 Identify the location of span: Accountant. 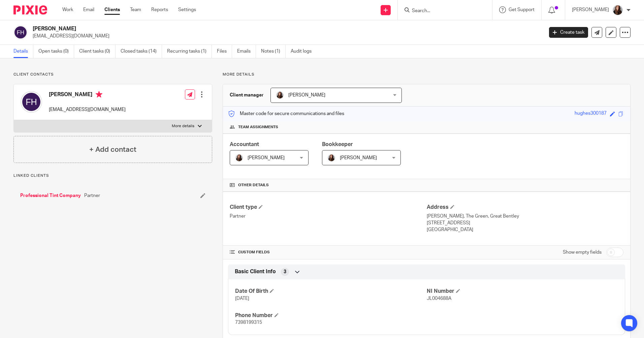
(244, 145).